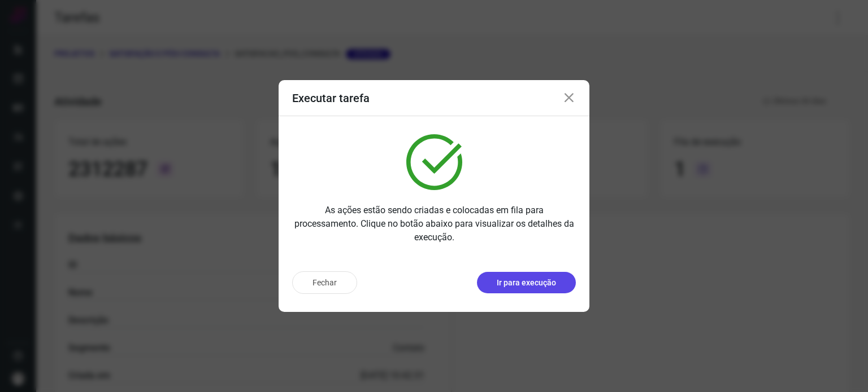  I want to click on h3: Executar tarefa, so click(331, 98).